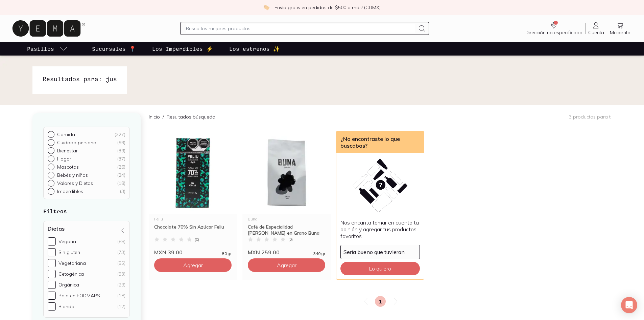 This screenshot has width=644, height=320. What do you see at coordinates (79, 296) in the screenshot?
I see `div: Bajo en FODMAPS` at bounding box center [79, 296].